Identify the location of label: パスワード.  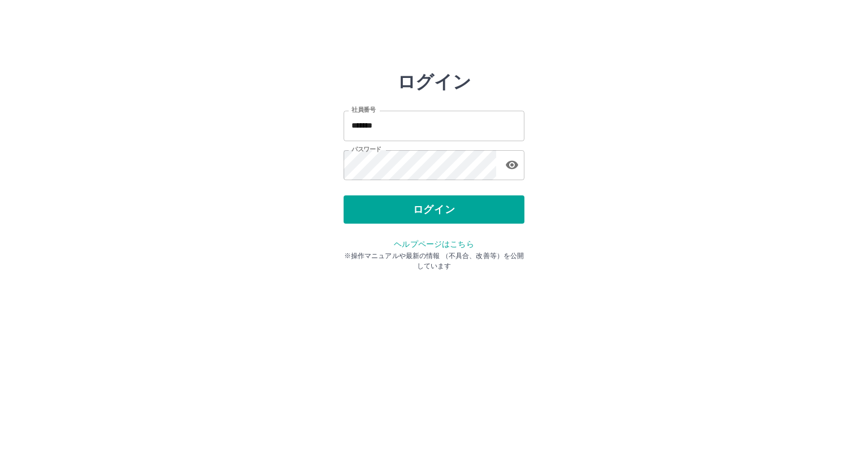
(366, 149).